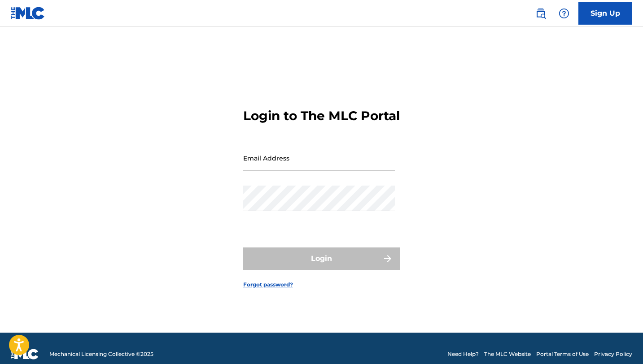 The width and height of the screenshot is (643, 364). Describe the element at coordinates (564, 13) in the screenshot. I see `img: help` at that location.